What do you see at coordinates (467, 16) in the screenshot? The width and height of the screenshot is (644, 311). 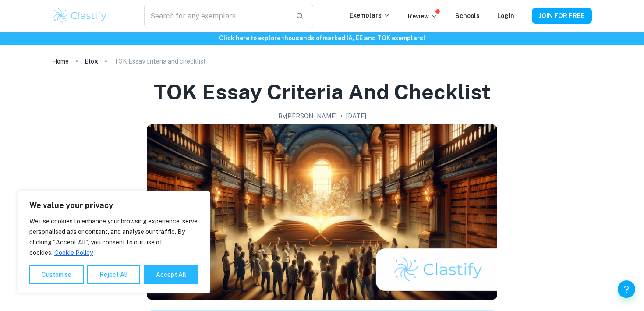 I see `a: Schools` at bounding box center [467, 16].